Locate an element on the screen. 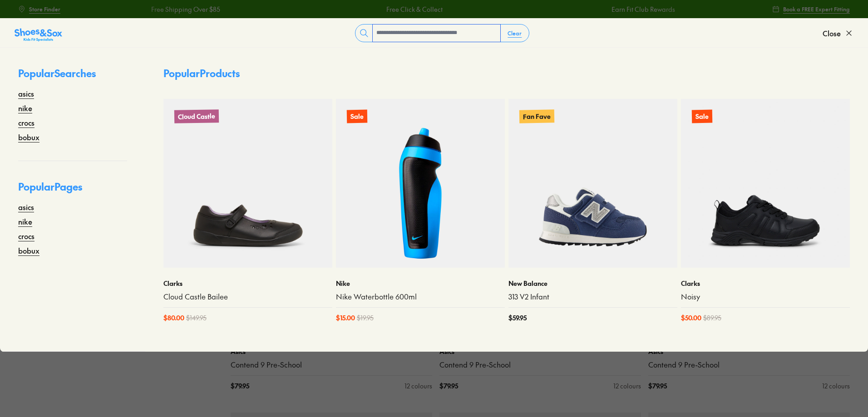 This screenshot has width=868, height=417. span: Close is located at coordinates (832, 33).